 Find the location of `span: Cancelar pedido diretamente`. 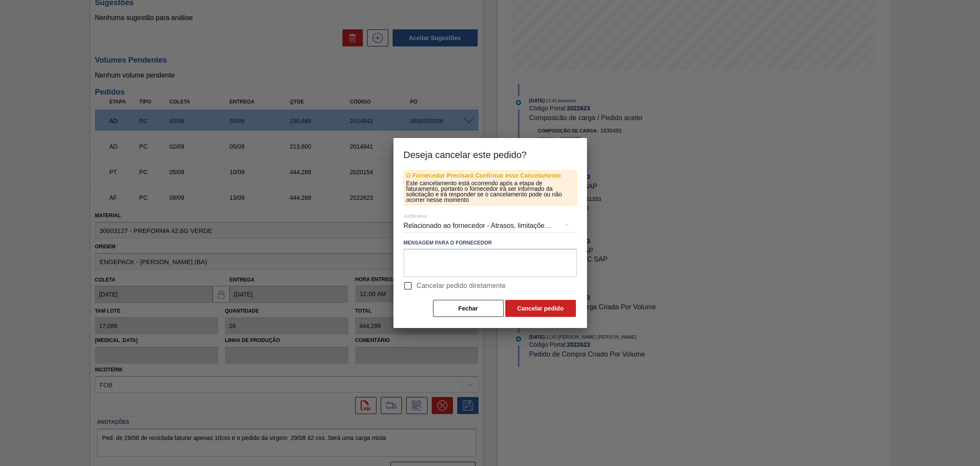

span: Cancelar pedido diretamente is located at coordinates (462, 286).